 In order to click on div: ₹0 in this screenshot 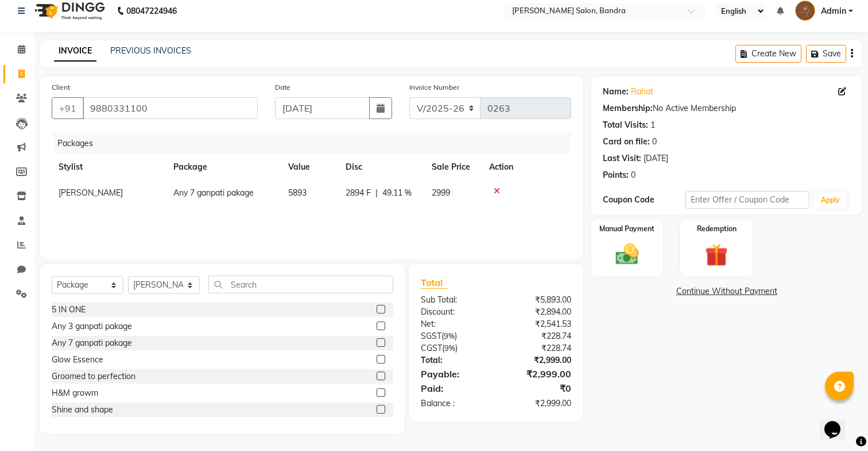, I will do `click(538, 388)`.